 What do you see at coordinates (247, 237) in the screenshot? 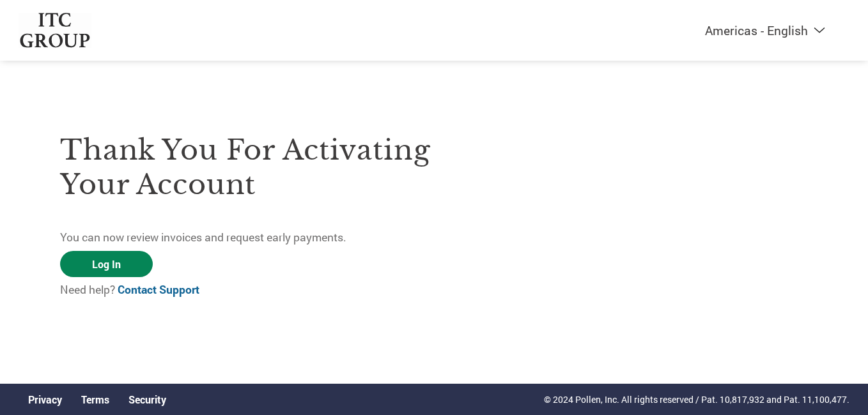
I see `p: You can now review invoices and request early payments.` at bounding box center [247, 237].